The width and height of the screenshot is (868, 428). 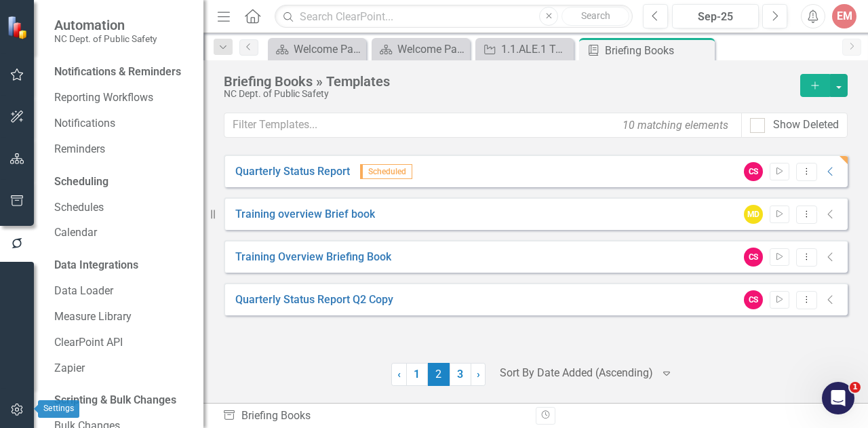 I want to click on a: Training overview Brief book, so click(x=305, y=214).